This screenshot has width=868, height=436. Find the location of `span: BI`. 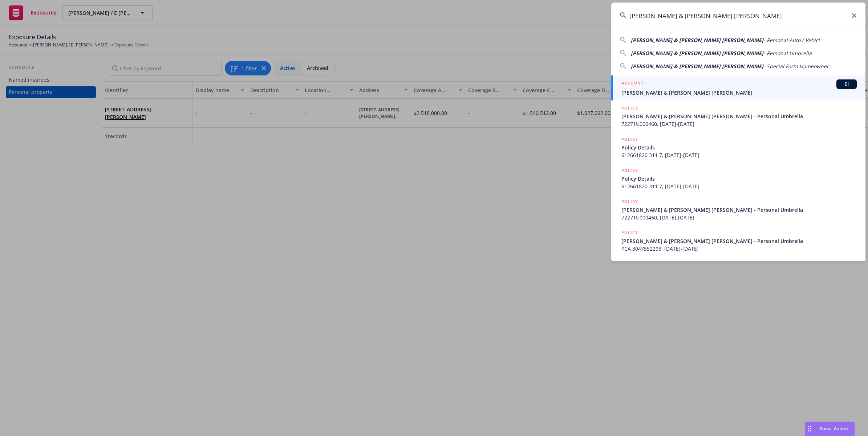

span: BI is located at coordinates (847, 85).